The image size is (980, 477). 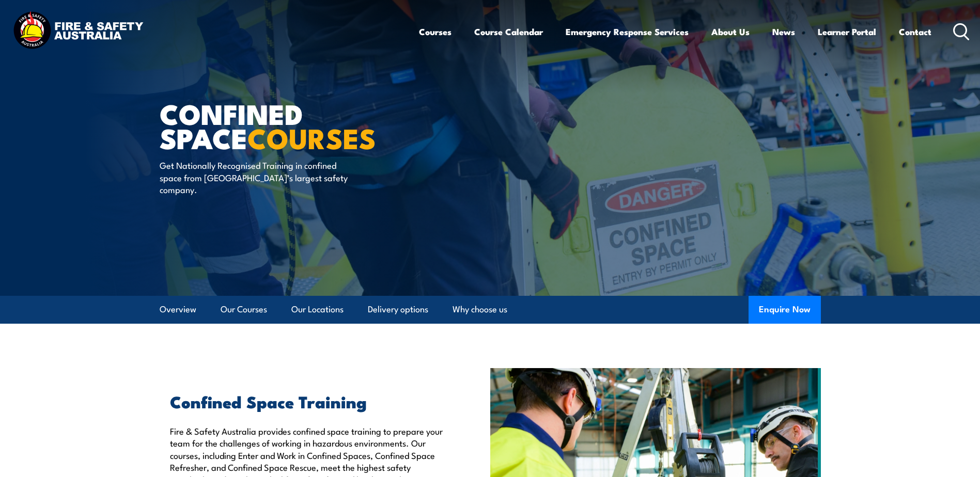 I want to click on a: Courses, so click(x=435, y=32).